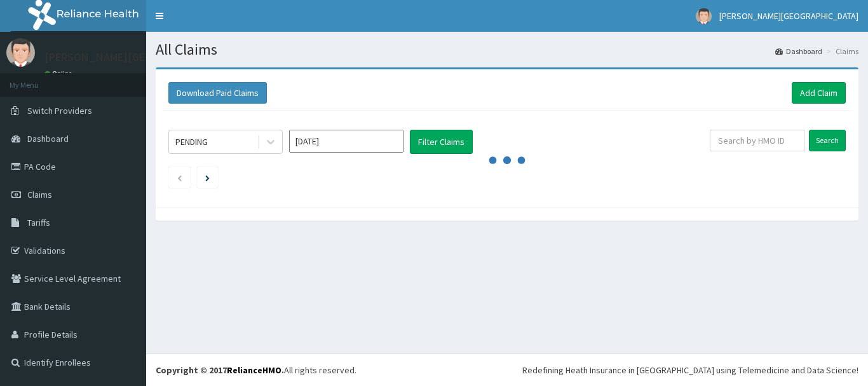 Image resolution: width=868 pixels, height=386 pixels. Describe the element at coordinates (207, 178) in the screenshot. I see `a: Next page` at that location.